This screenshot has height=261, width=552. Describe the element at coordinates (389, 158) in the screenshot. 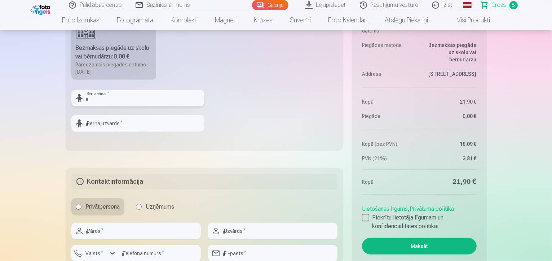

I see `dt: PVN (21%)` at that location.